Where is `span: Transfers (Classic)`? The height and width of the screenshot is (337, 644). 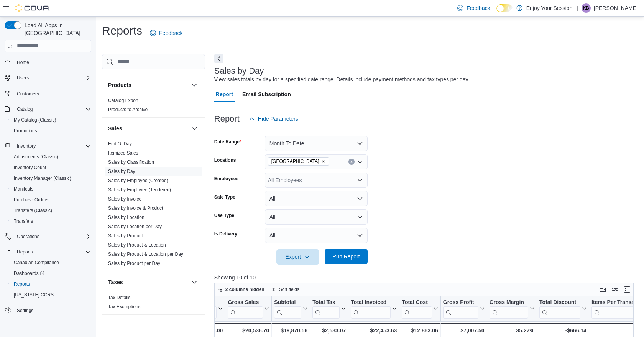
span: Transfers (Classic) is located at coordinates (51, 210).